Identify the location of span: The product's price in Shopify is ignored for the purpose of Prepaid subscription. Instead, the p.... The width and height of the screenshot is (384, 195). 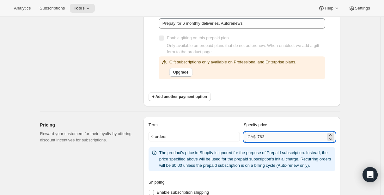
(245, 158).